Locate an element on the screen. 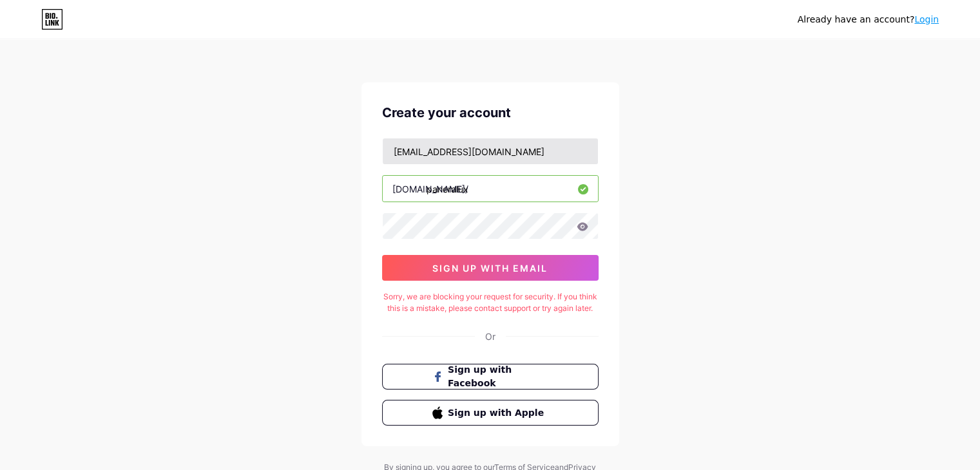 This screenshot has height=470, width=980. div: Create your account is located at coordinates (490, 112).